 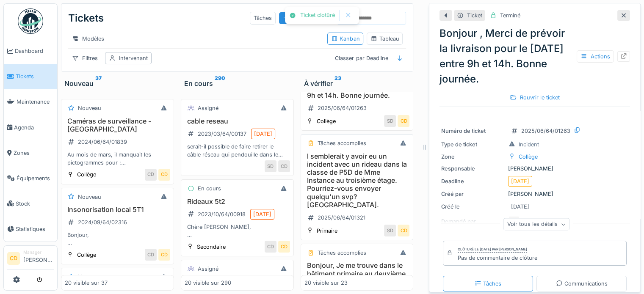 I want to click on img: Badge_color-CXgf-gQk.svg, so click(x=30, y=21).